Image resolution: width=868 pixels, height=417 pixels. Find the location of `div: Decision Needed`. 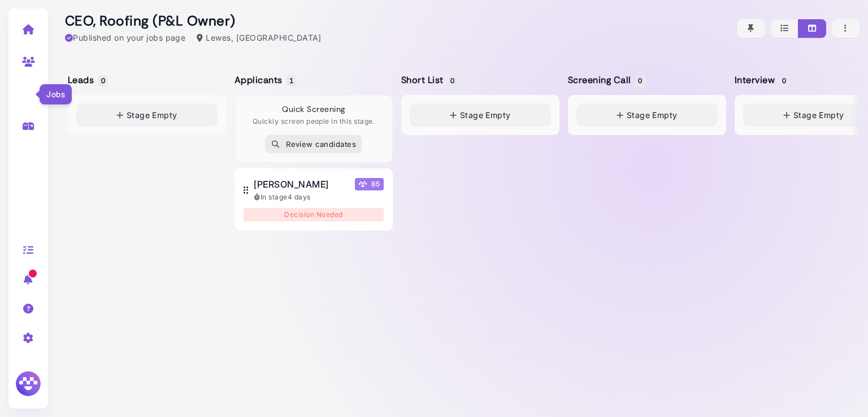

div: Decision Needed is located at coordinates (313, 214).